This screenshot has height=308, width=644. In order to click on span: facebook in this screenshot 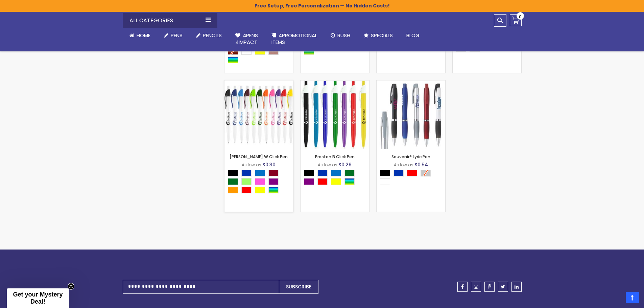, I will do `click(462, 287)`.